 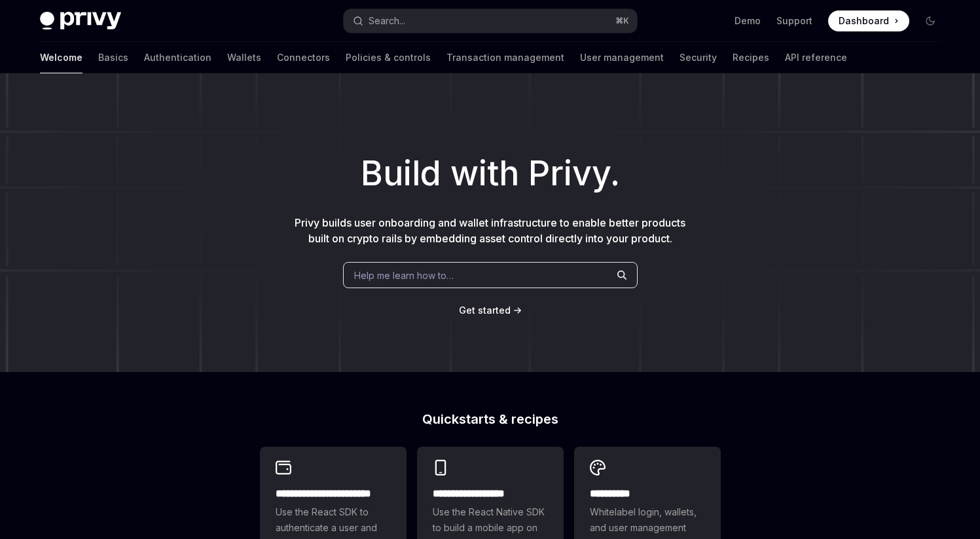 What do you see at coordinates (698, 57) in the screenshot?
I see `a: Security` at bounding box center [698, 57].